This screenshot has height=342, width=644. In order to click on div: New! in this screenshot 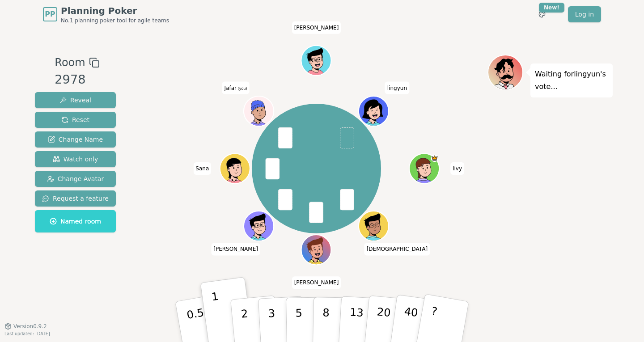, I will do `click(551, 8)`.